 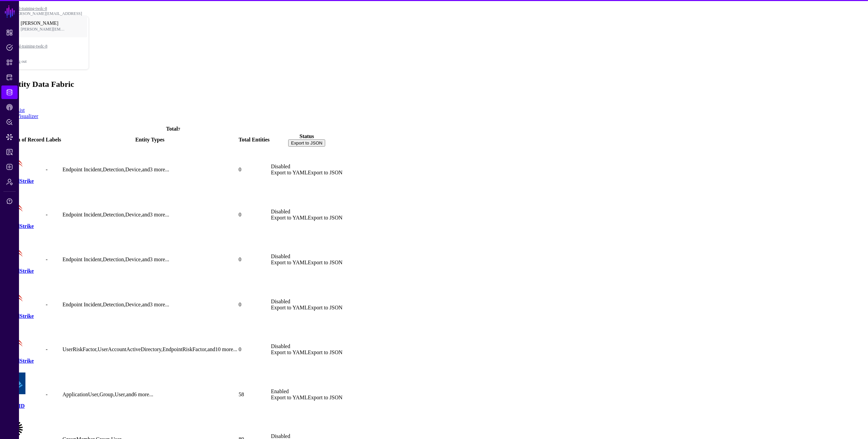 I want to click on span: Entity Types, so click(x=150, y=139).